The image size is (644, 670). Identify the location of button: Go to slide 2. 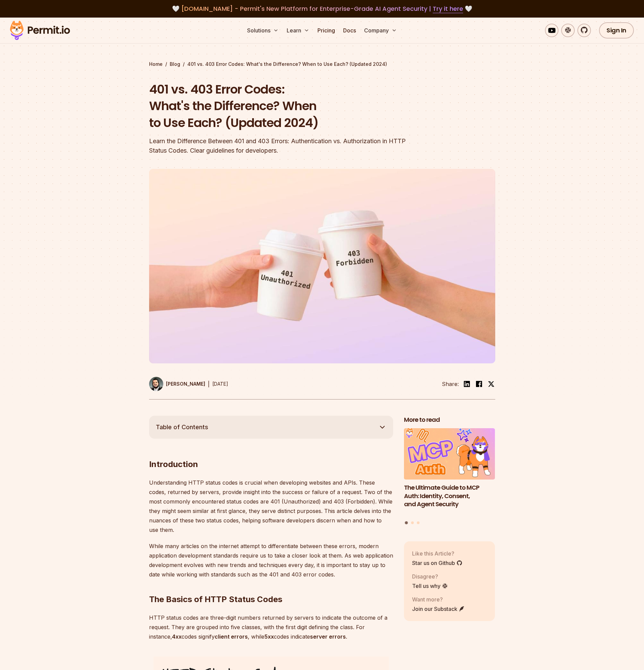
(412, 523).